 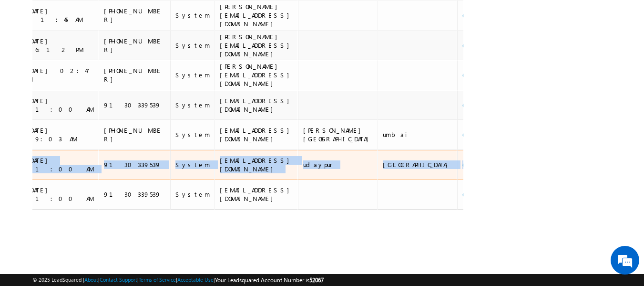 I want to click on a: Contact Support, so click(x=118, y=279).